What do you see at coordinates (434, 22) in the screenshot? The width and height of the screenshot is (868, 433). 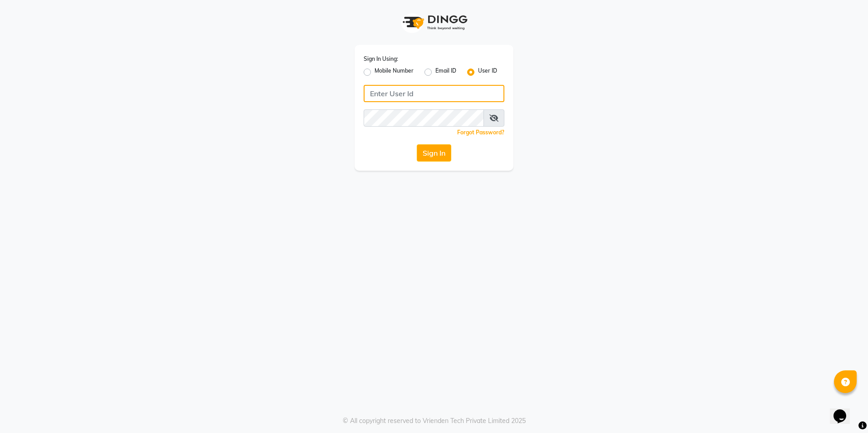 I see `img: logo1.svg` at bounding box center [434, 22].